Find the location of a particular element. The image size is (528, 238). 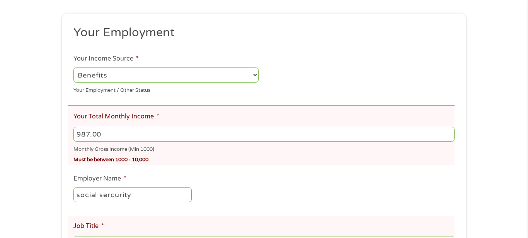

div: Your Employment / Other Status is located at coordinates (166, 89).